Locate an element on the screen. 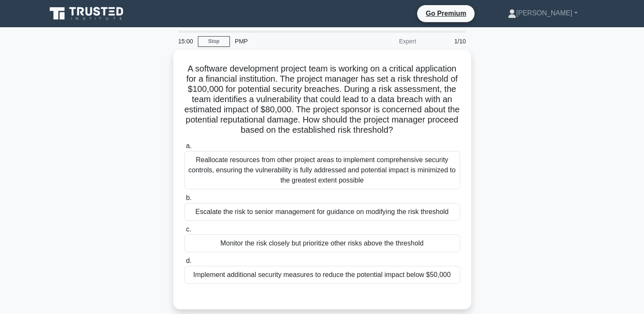 The width and height of the screenshot is (644, 314). h5: A software development project team is working on a critical application for a financial institut... is located at coordinates (322, 100).